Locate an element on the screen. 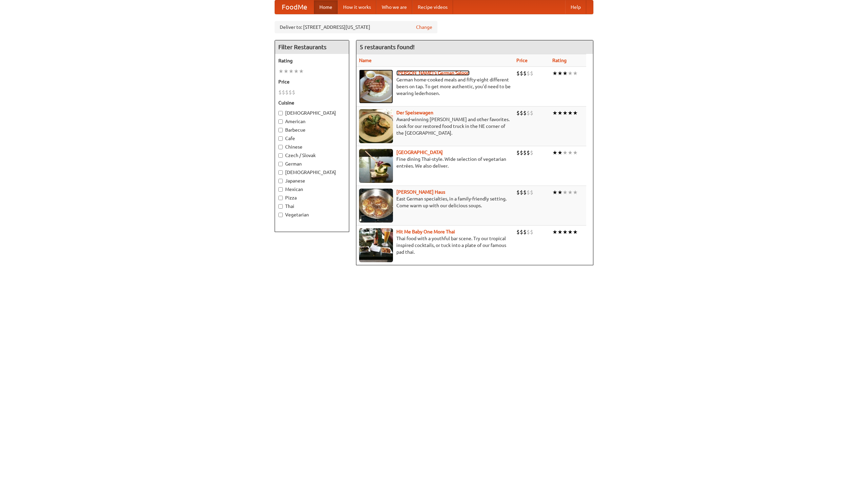  h5: Rating is located at coordinates (312, 61).